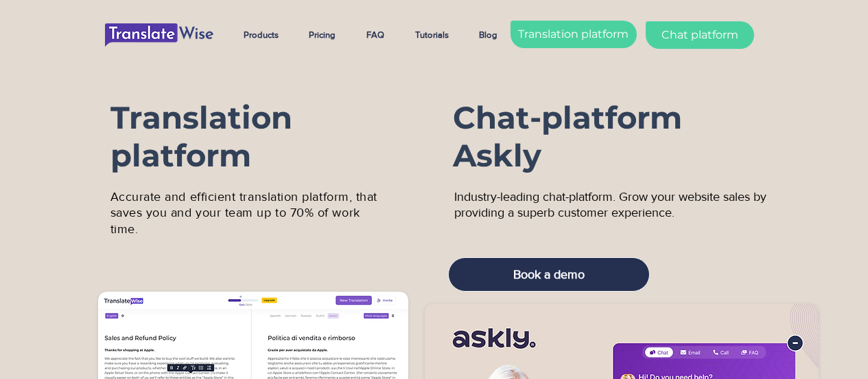 The width and height of the screenshot is (868, 379). Describe the element at coordinates (261, 35) in the screenshot. I see `p: Products` at that location.